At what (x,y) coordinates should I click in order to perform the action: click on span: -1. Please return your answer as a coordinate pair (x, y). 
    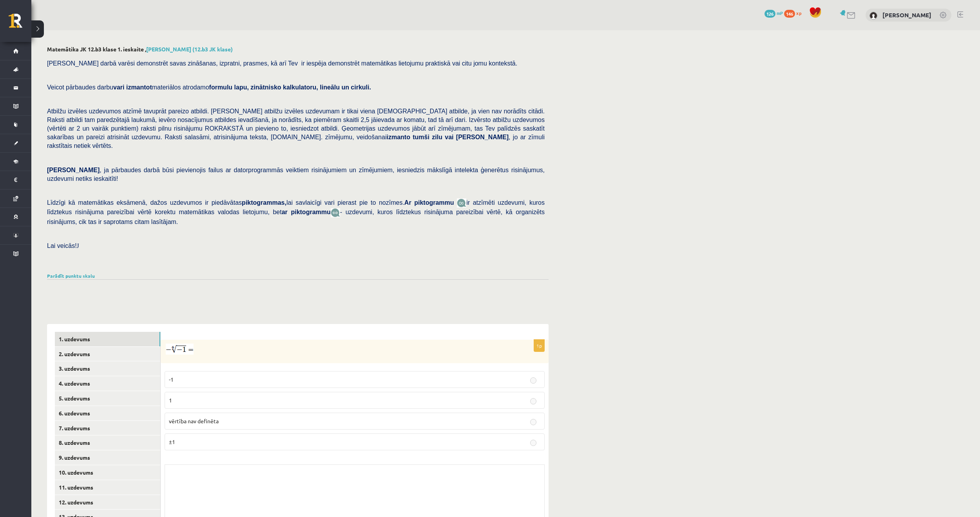
    Looking at the image, I should click on (172, 379).